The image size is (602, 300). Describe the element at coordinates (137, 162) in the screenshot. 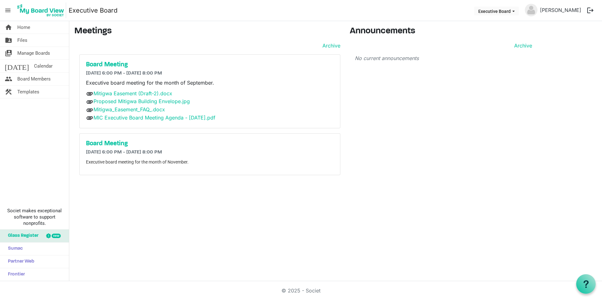

I see `span: Executive board meeting for the month of November.` at that location.